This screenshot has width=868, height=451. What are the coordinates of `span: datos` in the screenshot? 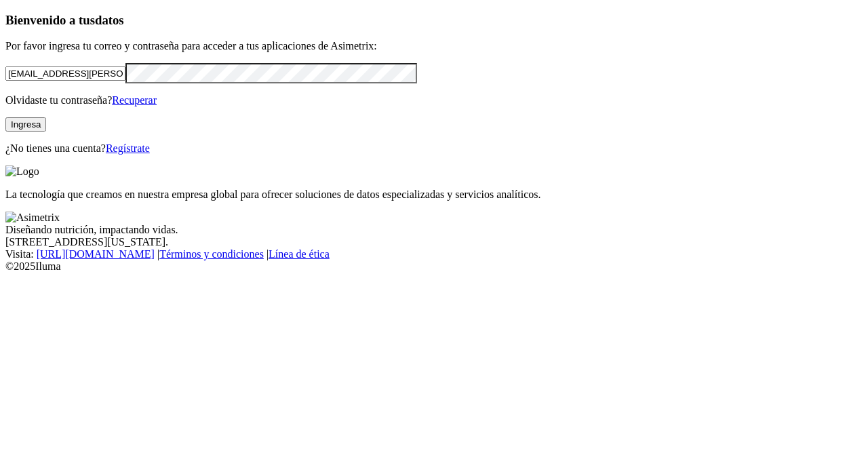 It's located at (109, 19).